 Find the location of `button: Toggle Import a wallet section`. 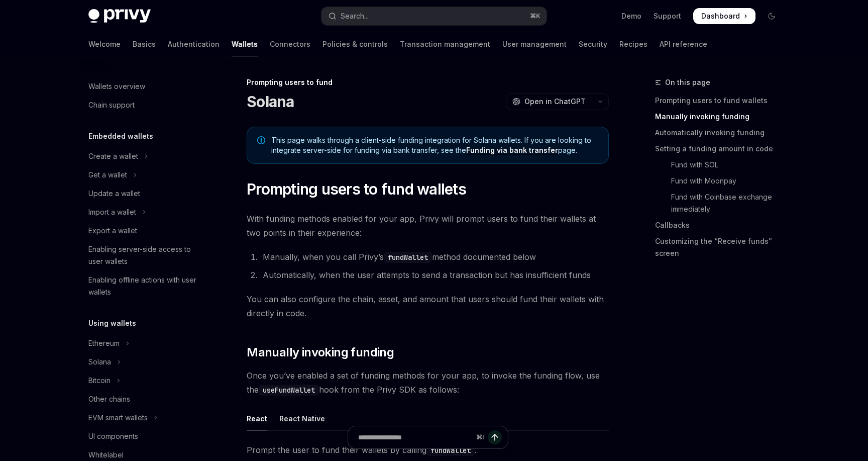

button: Toggle Import a wallet section is located at coordinates (144, 212).